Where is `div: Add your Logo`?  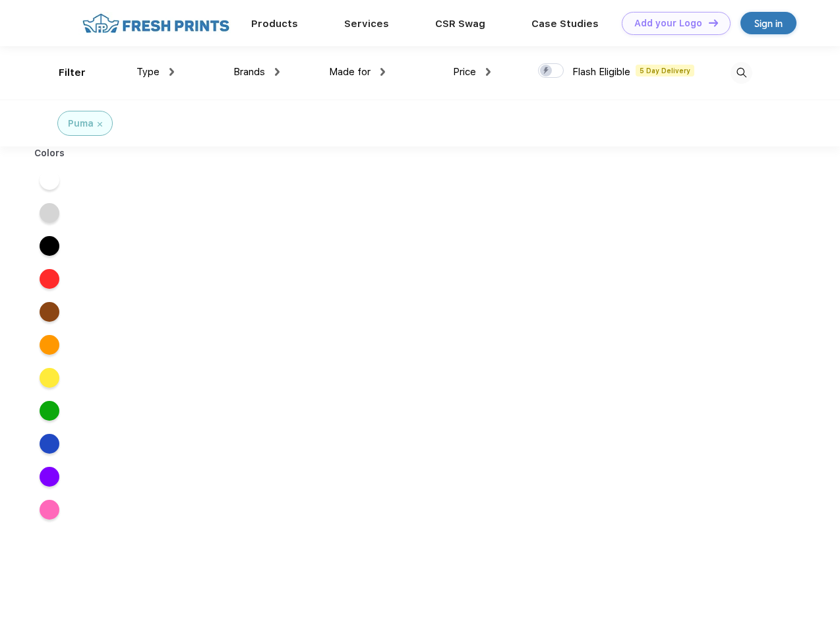 div: Add your Logo is located at coordinates (668, 23).